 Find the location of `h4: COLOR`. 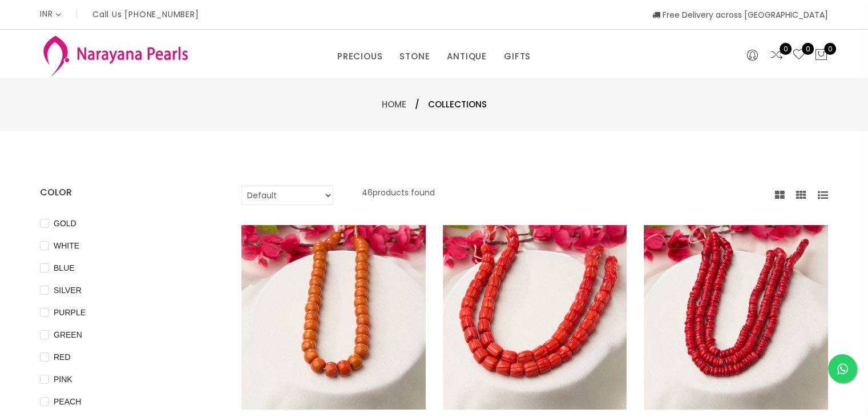

h4: COLOR is located at coordinates (123, 193).